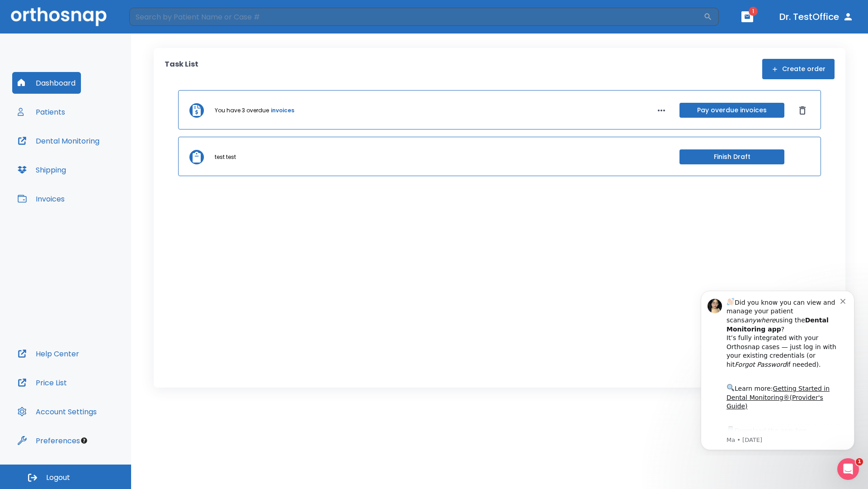 The height and width of the screenshot is (489, 868). Describe the element at coordinates (242, 110) in the screenshot. I see `p: You have 3 overdue` at that location.